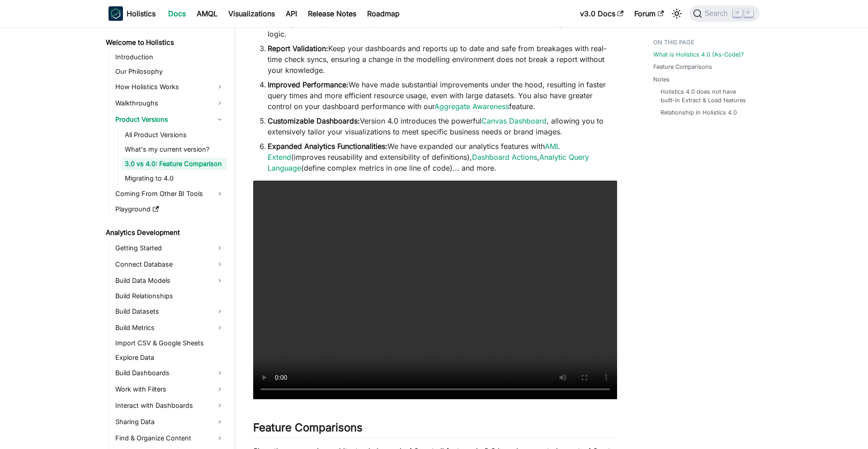  I want to click on a: 3.0 vs 4.0: Feature Comparison, so click(175, 164).